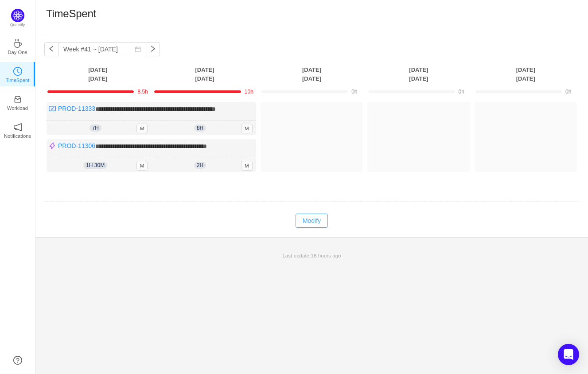  What do you see at coordinates (95, 128) in the screenshot?
I see `span: 7h` at bounding box center [95, 128].